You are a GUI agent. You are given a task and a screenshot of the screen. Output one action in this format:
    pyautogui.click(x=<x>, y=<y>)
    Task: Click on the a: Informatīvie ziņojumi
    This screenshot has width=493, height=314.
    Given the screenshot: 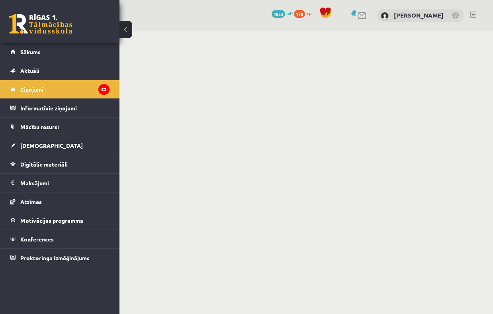 What is the action you would take?
    pyautogui.click(x=60, y=108)
    